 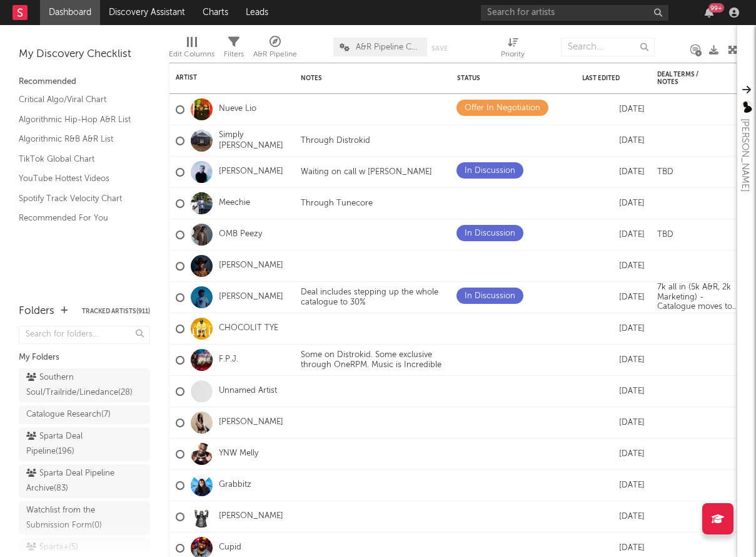 I want to click on div: My Folders, so click(x=85, y=358).